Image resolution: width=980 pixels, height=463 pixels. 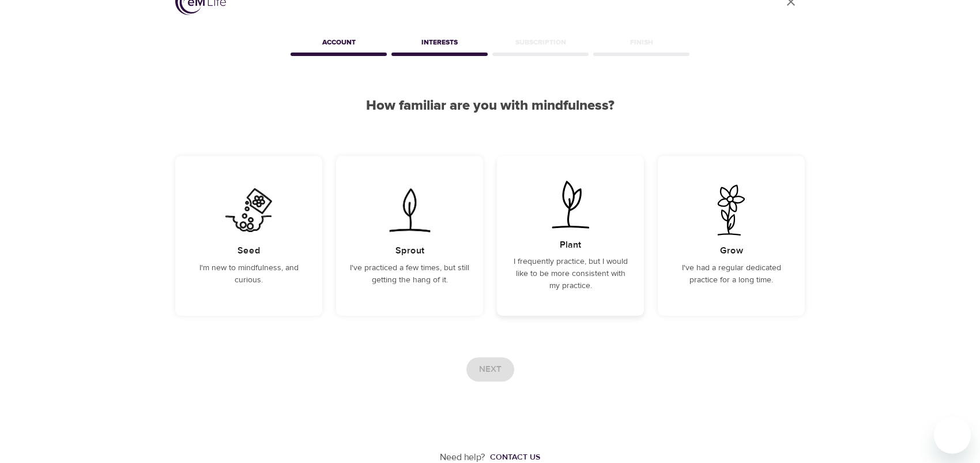 I want to click on p: I frequently practice, but I would like to be more consistent with my practice., so click(x=570, y=273).